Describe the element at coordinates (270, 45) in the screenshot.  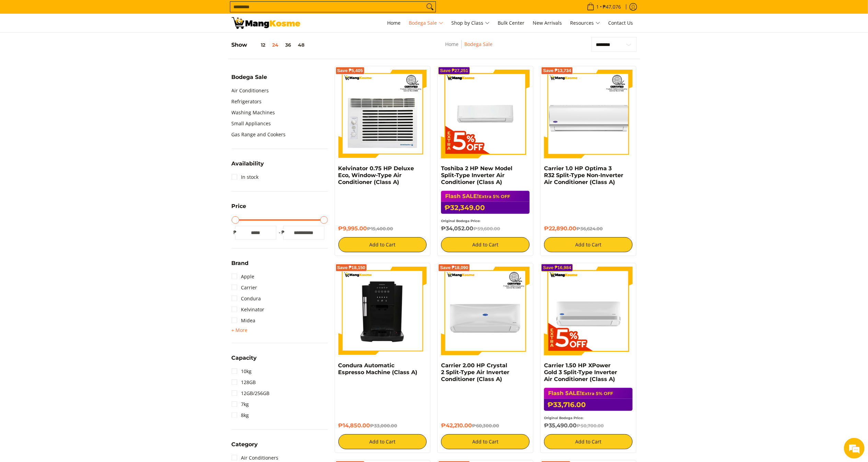
I see `h5: Show` at that location.